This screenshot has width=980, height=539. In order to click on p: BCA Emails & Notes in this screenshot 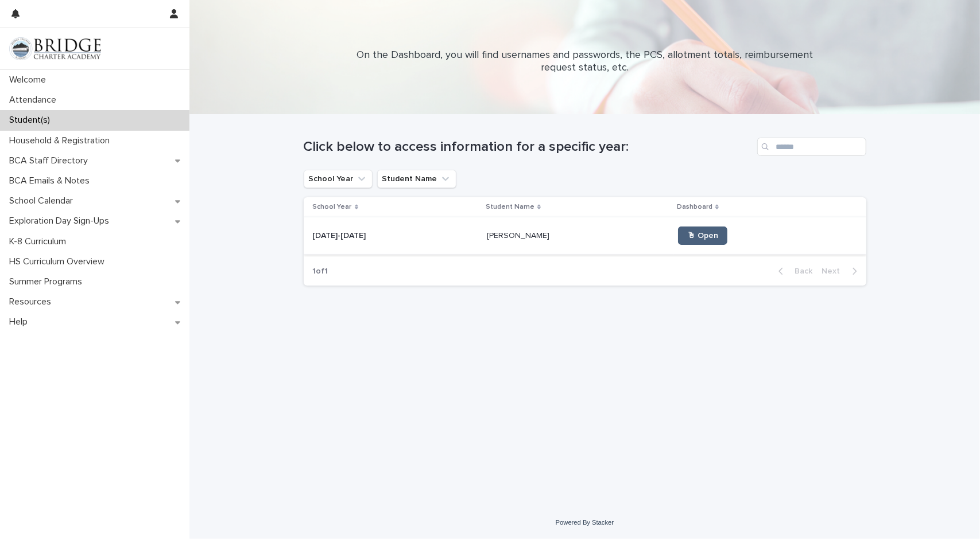, I will do `click(52, 181)`.